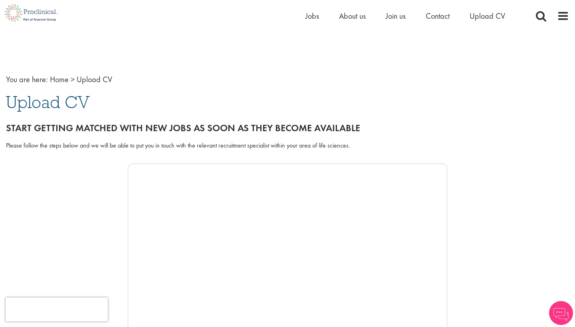  I want to click on span: Jobs, so click(312, 16).